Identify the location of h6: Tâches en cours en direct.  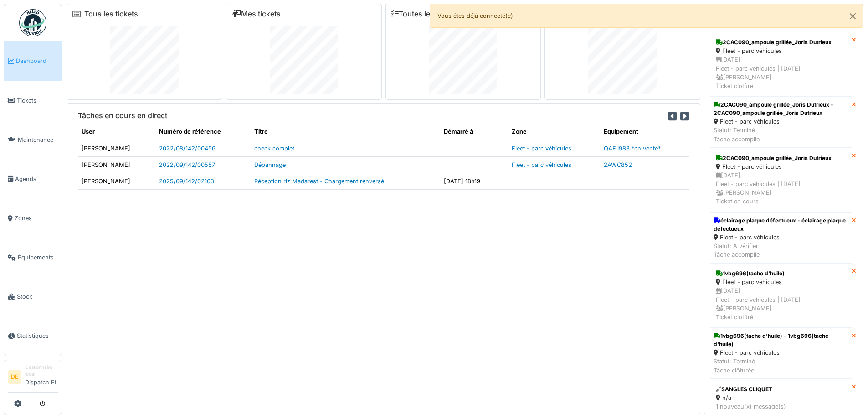
(122, 116).